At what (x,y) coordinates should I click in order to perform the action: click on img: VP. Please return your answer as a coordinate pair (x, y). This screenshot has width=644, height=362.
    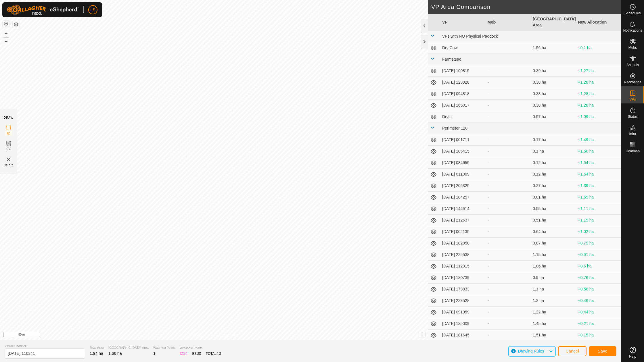
    Looking at the image, I should click on (8, 160).